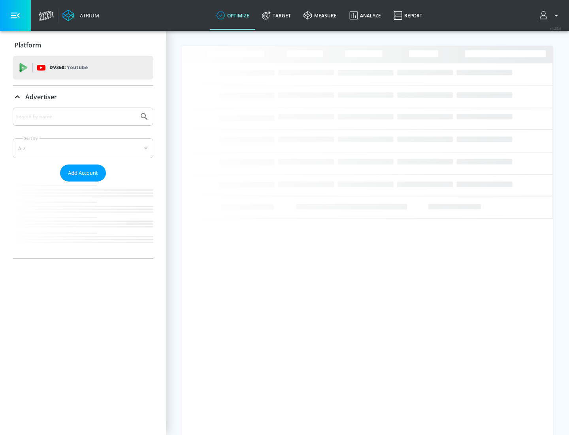  I want to click on p: DV360:, so click(68, 68).